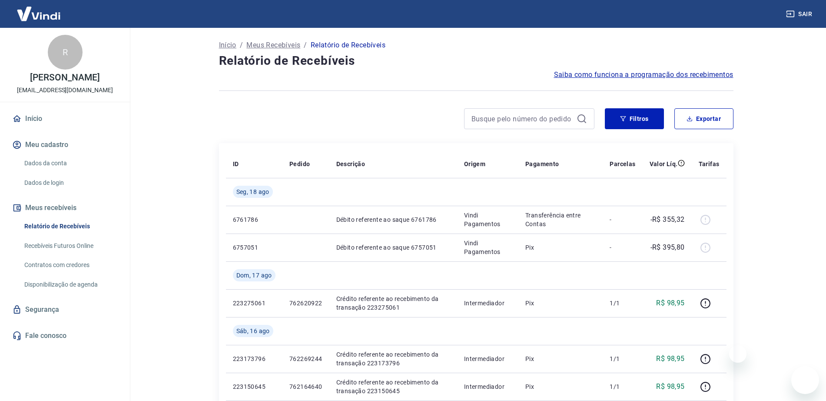 The image size is (826, 401). What do you see at coordinates (70, 246) in the screenshot?
I see `a: Recebíveis Futuros Online` at bounding box center [70, 246].